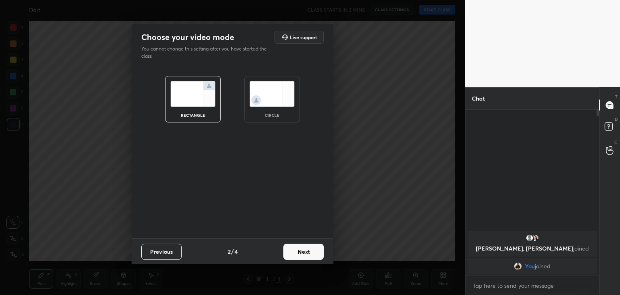 The width and height of the screenshot is (620, 295). I want to click on img: default.png, so click(529, 238).